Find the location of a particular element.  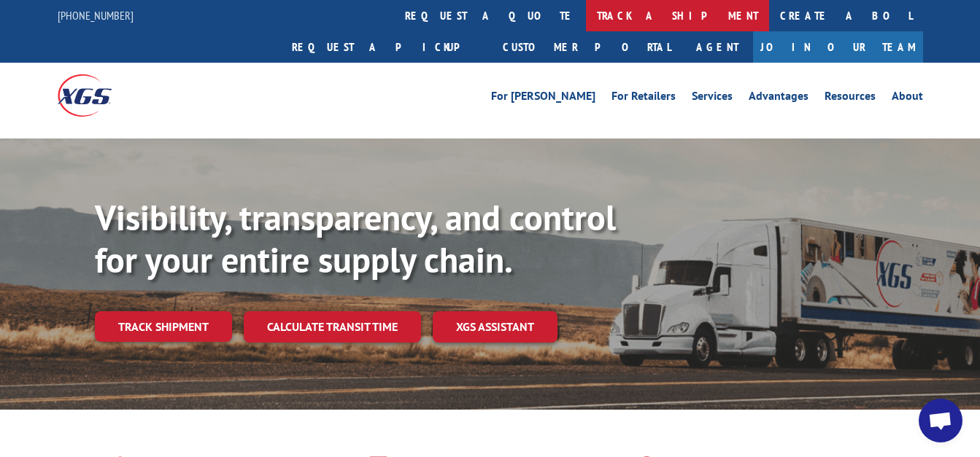

b: Visibility, transparency, and control for your entire supply chain. is located at coordinates (356, 239).